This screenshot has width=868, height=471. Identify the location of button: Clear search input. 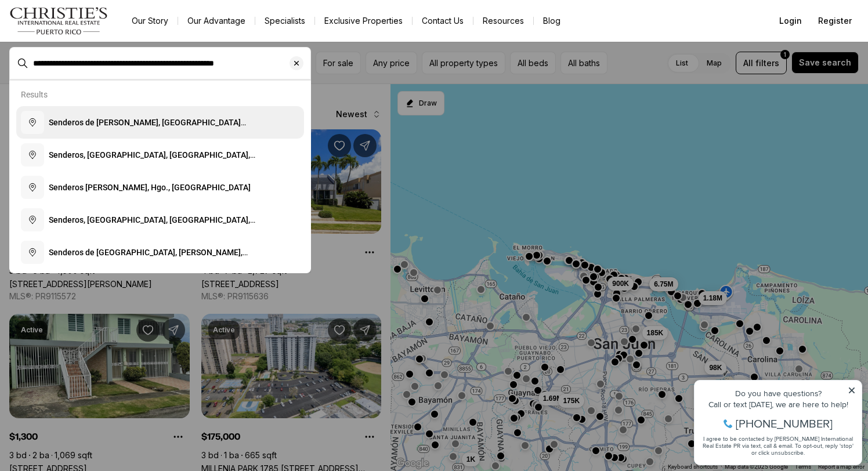
(300, 63).